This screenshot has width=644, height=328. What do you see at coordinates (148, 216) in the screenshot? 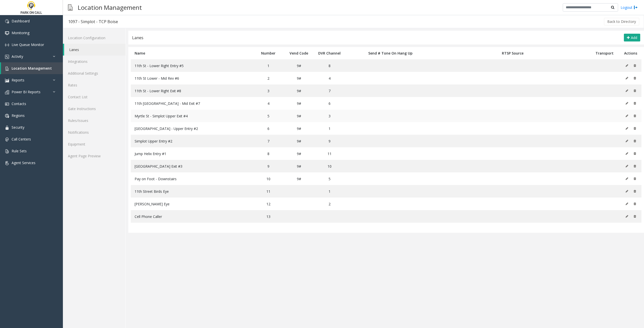
I see `span: Cell Phone Caller` at bounding box center [148, 216].